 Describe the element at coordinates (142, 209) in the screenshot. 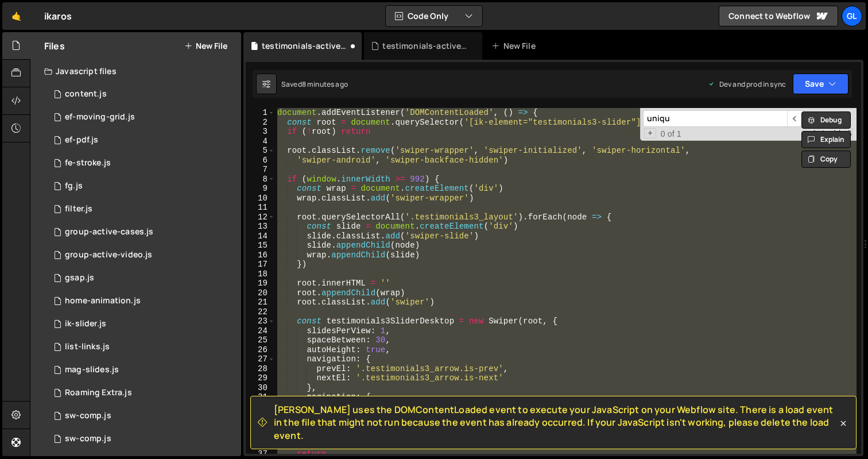

I see `div: 5811/11397.js` at that location.